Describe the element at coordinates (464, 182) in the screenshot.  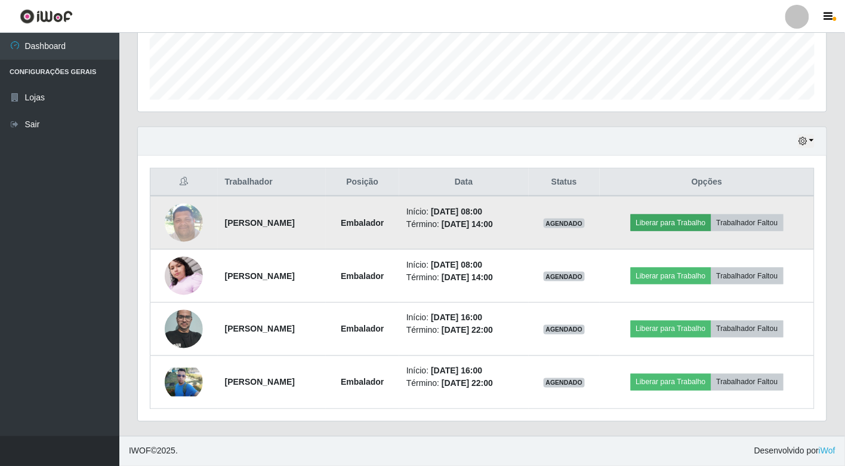
I see `th: Data` at that location.